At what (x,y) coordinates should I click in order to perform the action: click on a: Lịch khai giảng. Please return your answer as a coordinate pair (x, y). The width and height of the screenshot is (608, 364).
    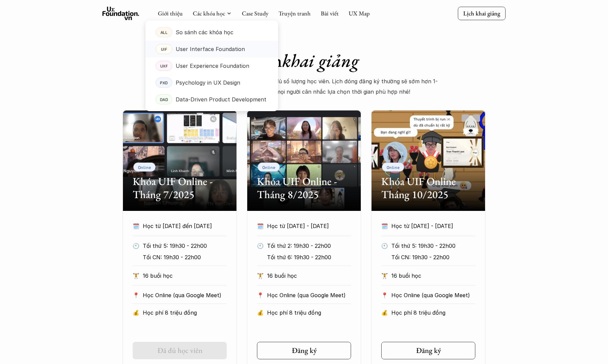
    Looking at the image, I should click on (482, 13).